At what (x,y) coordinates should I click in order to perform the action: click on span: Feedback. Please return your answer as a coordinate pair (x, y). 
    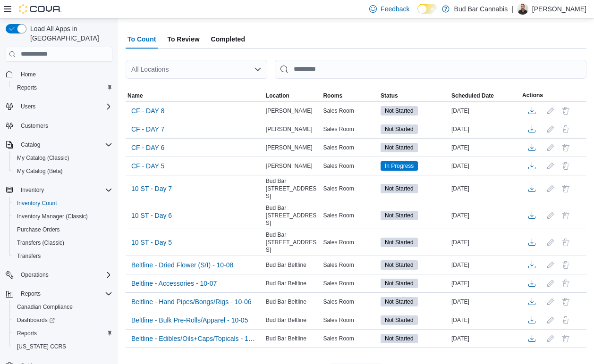
    Looking at the image, I should click on (395, 9).